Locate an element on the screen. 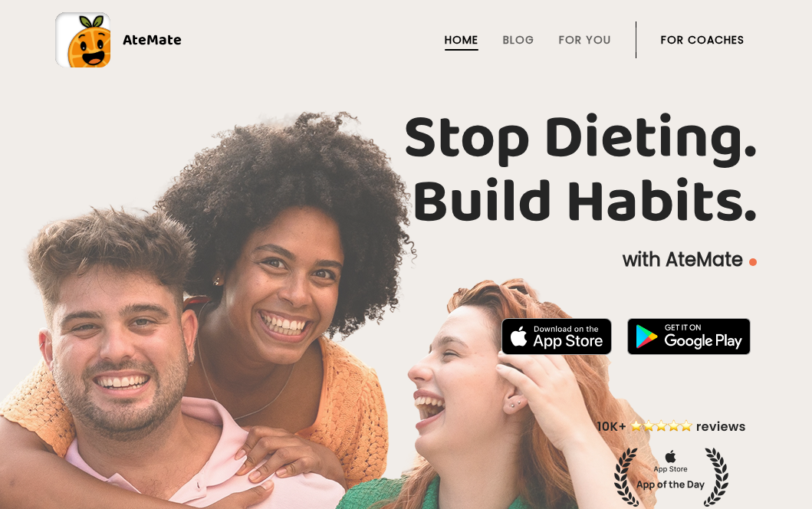 This screenshot has height=509, width=812. img: badge-download-google.png is located at coordinates (689, 336).